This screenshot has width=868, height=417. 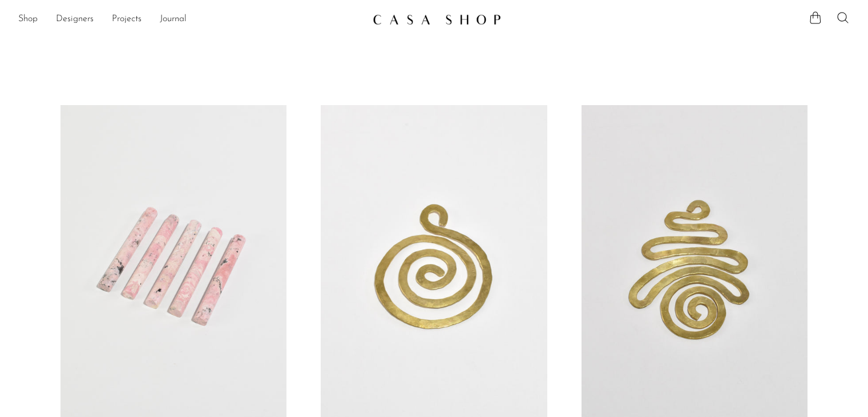 I want to click on a: Designers, so click(x=75, y=19).